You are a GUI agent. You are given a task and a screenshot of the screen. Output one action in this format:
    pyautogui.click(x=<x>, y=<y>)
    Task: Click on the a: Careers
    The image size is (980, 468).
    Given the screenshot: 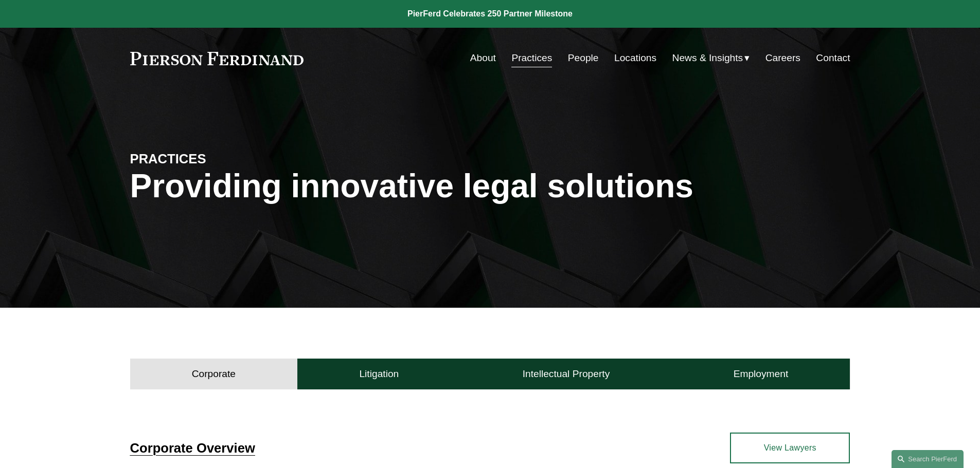 What is the action you would take?
    pyautogui.click(x=783, y=58)
    